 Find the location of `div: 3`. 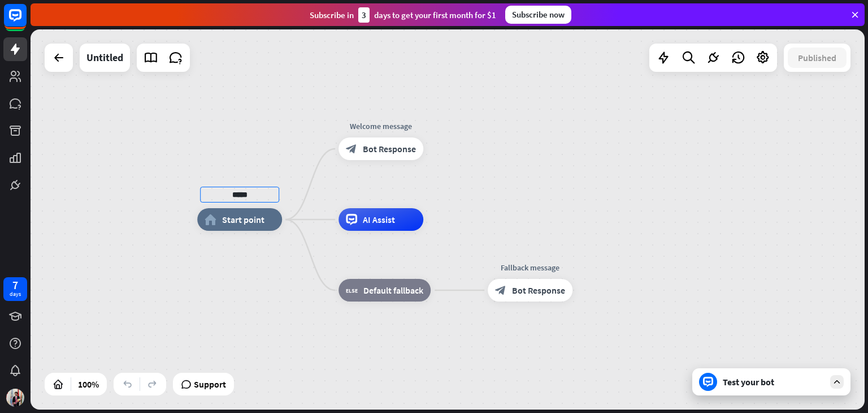

div: 3 is located at coordinates (364, 15).